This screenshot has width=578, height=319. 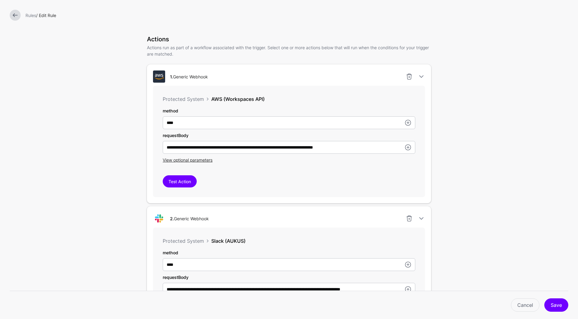 What do you see at coordinates (188, 160) in the screenshot?
I see `span: View optional parameters` at bounding box center [188, 160].